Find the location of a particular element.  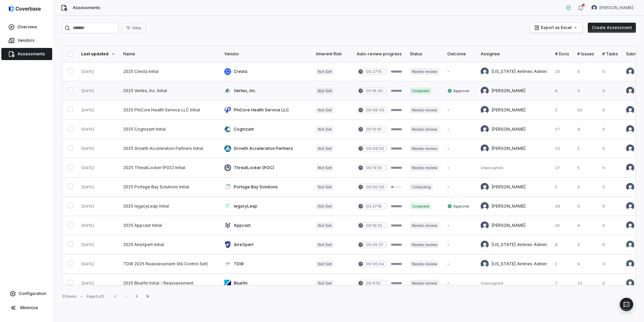

div: Page 1 of 2 is located at coordinates (96, 296).